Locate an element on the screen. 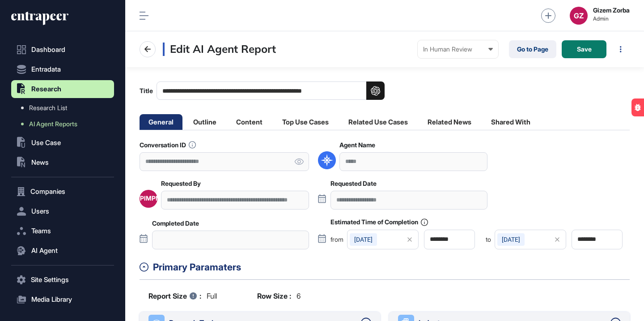 The height and width of the screenshot is (321, 644). span: from is located at coordinates (337, 239).